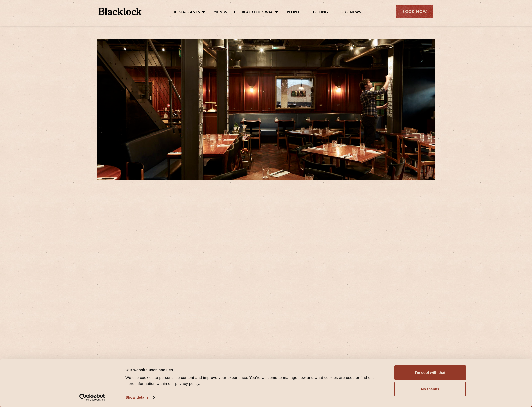 Image resolution: width=532 pixels, height=407 pixels. Describe the element at coordinates (253, 13) in the screenshot. I see `a: The Blacklock Way` at that location.